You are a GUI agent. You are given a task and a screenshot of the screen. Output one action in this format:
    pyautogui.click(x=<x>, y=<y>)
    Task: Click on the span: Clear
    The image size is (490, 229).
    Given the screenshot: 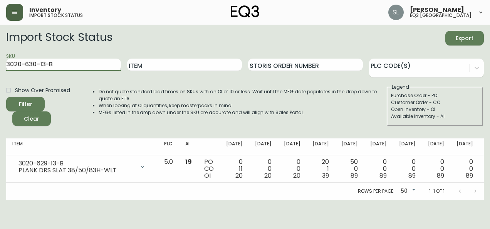 What is the action you would take?
    pyautogui.click(x=32, y=119)
    